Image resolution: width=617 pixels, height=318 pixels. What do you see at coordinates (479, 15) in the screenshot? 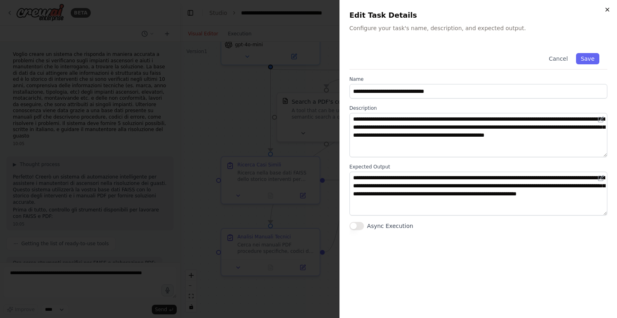
I see `h2: Edit Task Details` at bounding box center [479, 15].